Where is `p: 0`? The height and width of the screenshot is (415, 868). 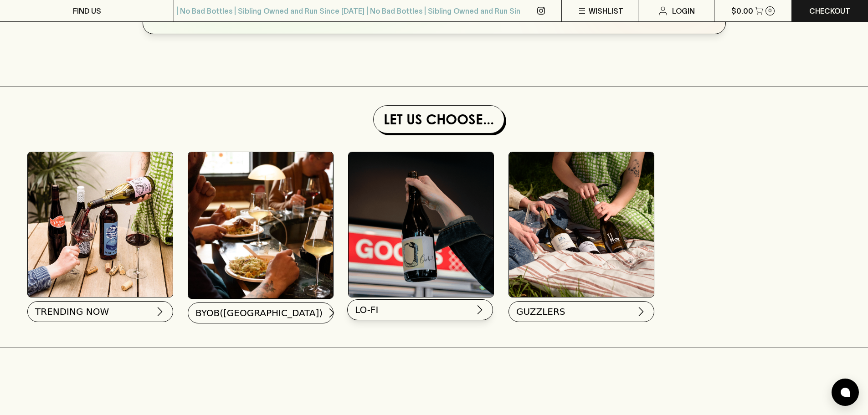
p: 0 is located at coordinates (770, 10).